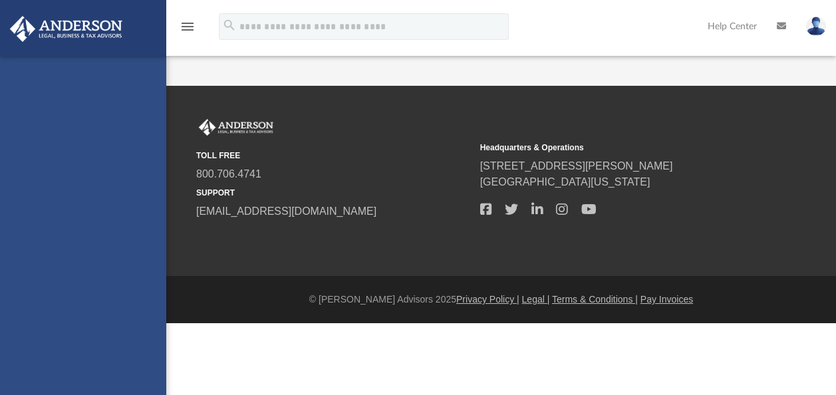 Image resolution: width=836 pixels, height=395 pixels. What do you see at coordinates (333, 193) in the screenshot?
I see `small: SUPPORT` at bounding box center [333, 193].